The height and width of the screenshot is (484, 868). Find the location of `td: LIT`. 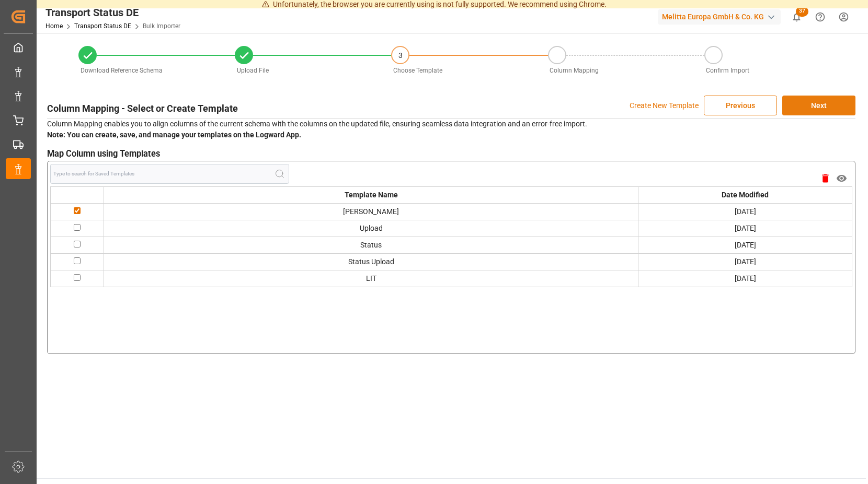

td: LIT is located at coordinates (371, 279).